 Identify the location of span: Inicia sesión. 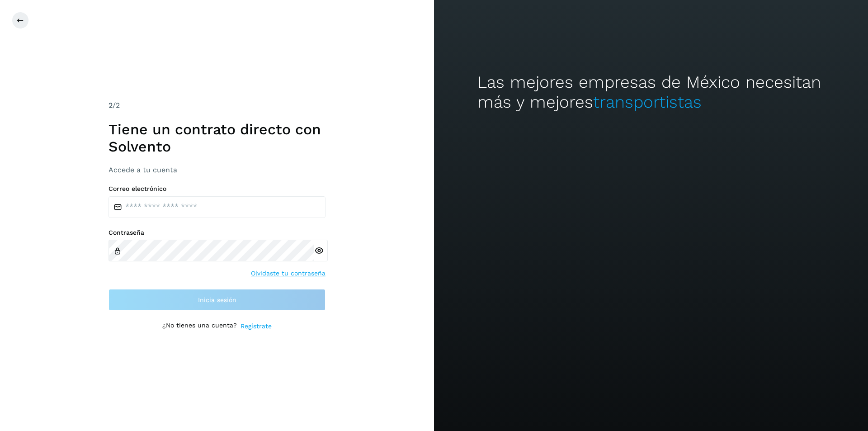
(217, 300).